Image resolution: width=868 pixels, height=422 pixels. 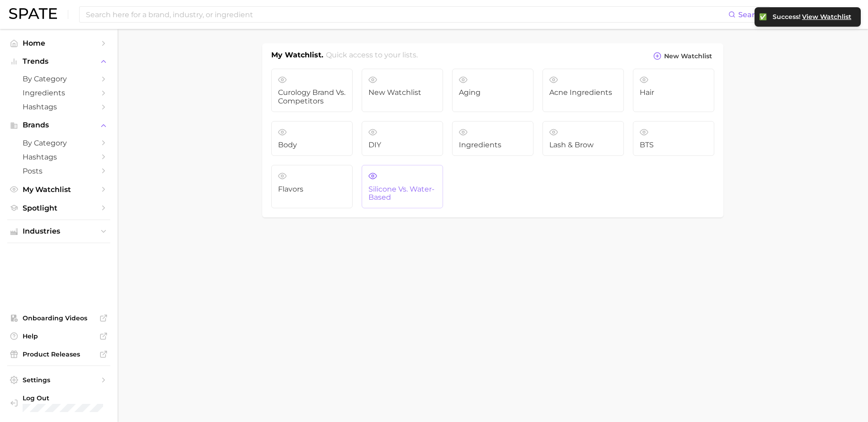 I want to click on span: Lash & Brow, so click(x=583, y=145).